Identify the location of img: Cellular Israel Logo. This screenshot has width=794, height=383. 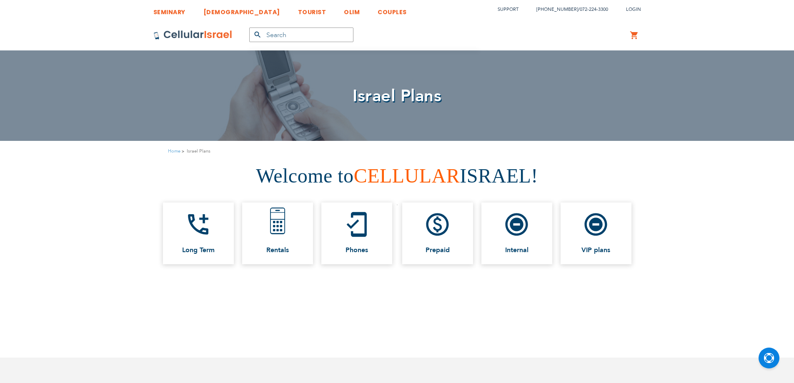
(193, 35).